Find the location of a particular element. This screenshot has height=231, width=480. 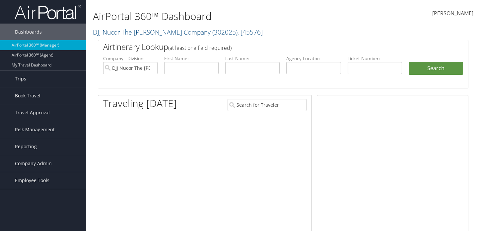

span: Risk Management is located at coordinates (35, 129).